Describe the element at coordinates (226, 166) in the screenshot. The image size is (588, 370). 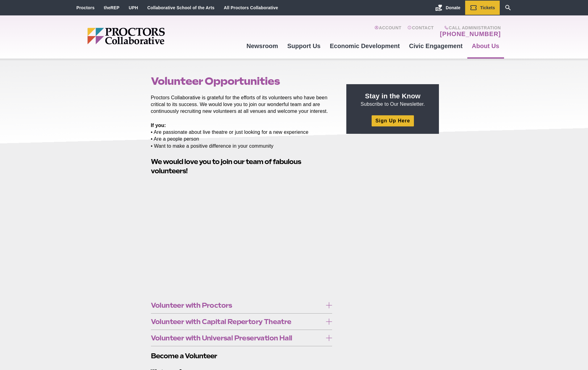
I see `strong: We would love you to join our team of fabulous volunteers` at that location.